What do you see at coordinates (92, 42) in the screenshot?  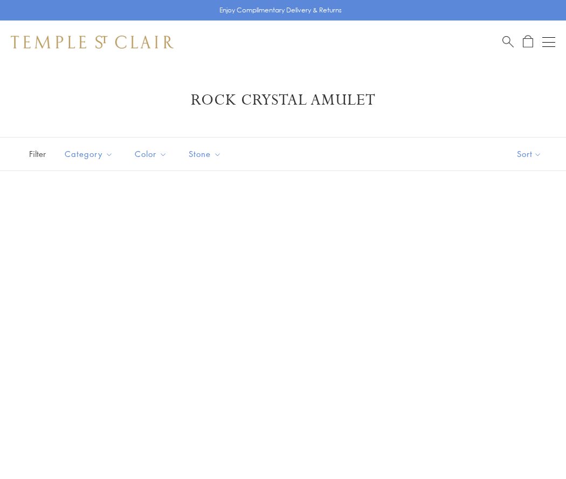 I see `img: Temple St. Clair` at bounding box center [92, 42].